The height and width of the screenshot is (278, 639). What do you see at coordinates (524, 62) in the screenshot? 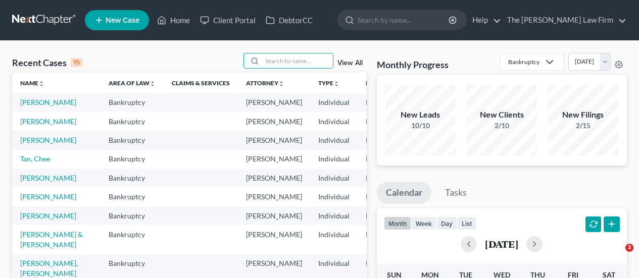
I see `div: Bankruptcy` at bounding box center [524, 62].